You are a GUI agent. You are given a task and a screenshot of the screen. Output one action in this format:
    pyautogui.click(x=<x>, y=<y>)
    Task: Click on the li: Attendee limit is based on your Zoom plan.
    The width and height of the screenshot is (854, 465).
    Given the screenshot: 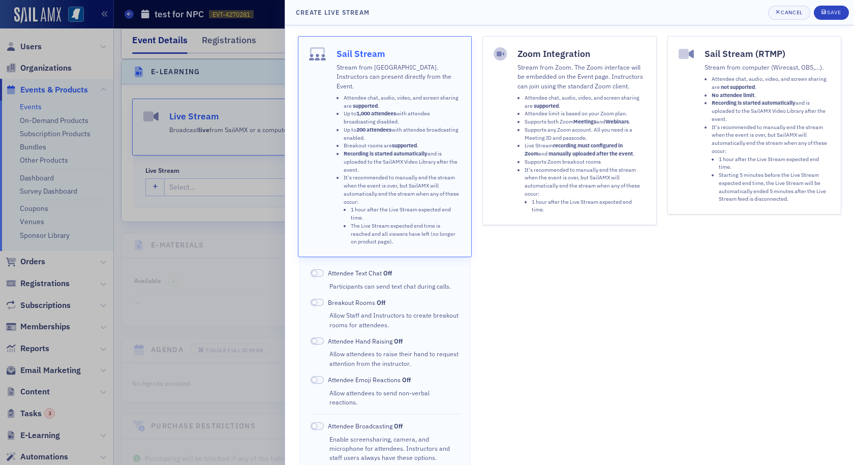 What is the action you would take?
    pyautogui.click(x=585, y=114)
    